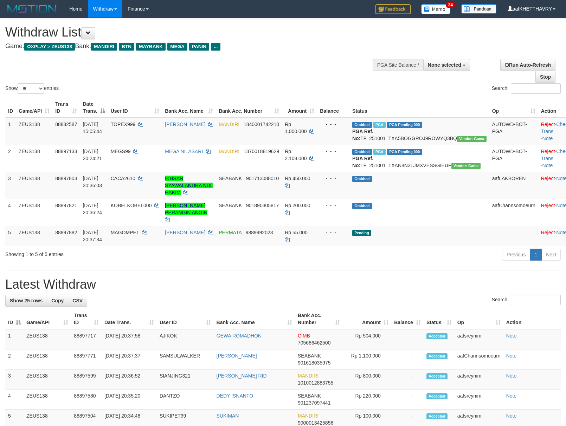 The width and height of the screenshot is (566, 426). Describe the element at coordinates (135, 107) in the screenshot. I see `th: User ID: activate to sort column ascending` at that location.